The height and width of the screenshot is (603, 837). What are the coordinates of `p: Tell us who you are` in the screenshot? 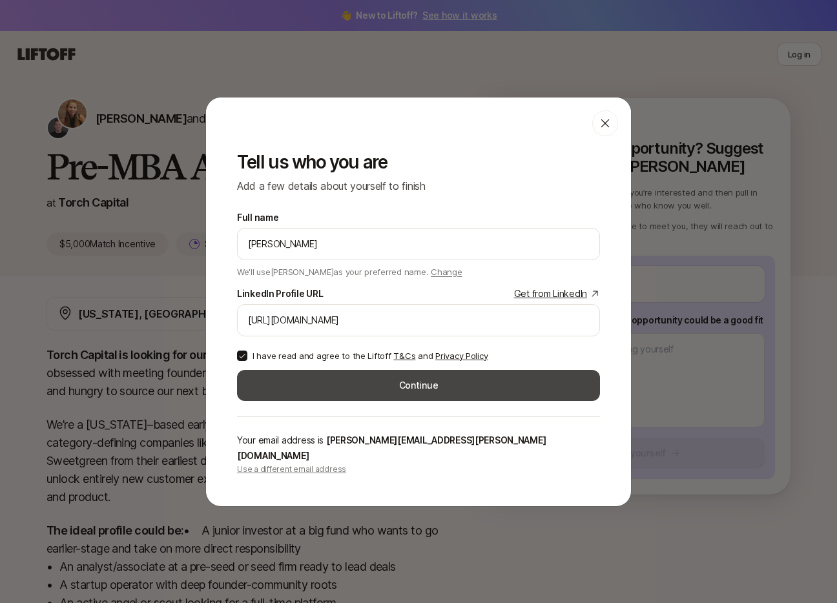 It's located at (419, 162).